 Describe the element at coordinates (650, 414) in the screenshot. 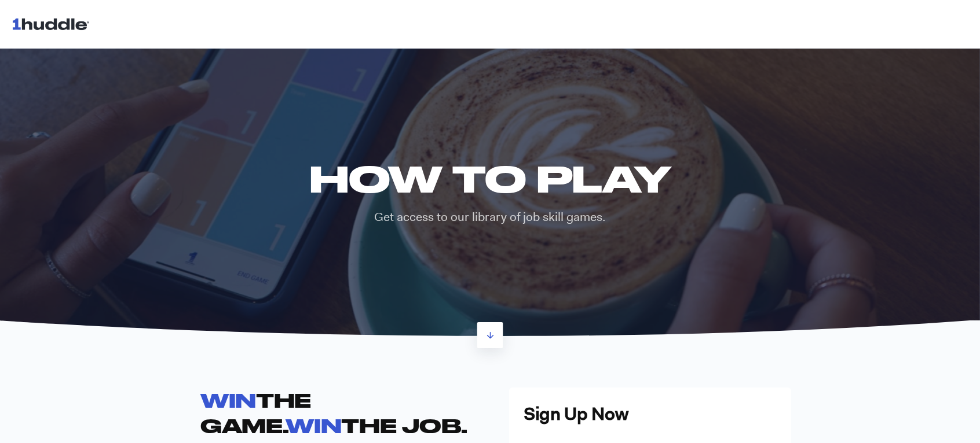

I see `h3: Sign Up Now` at that location.